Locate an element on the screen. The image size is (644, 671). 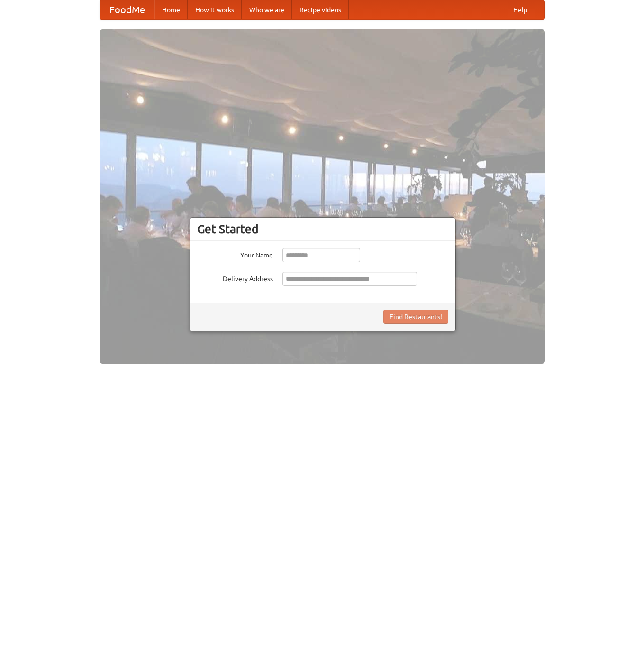
a: Who we are is located at coordinates (267, 10).